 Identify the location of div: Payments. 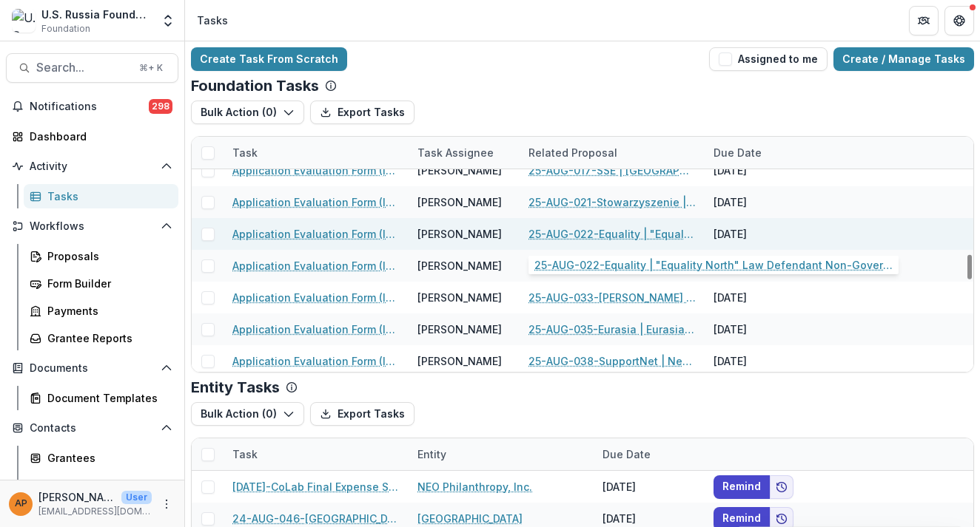
(107, 311).